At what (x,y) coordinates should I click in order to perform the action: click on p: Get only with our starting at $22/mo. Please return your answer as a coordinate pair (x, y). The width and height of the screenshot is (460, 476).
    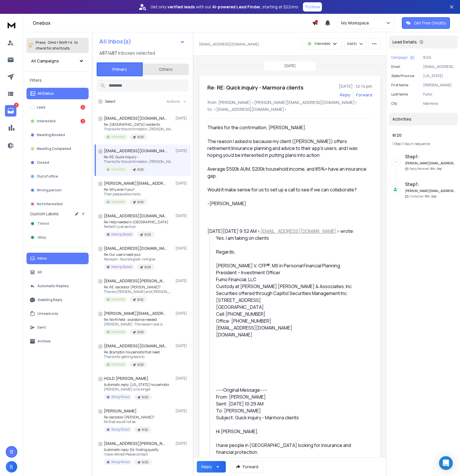
    Looking at the image, I should click on (224, 7).